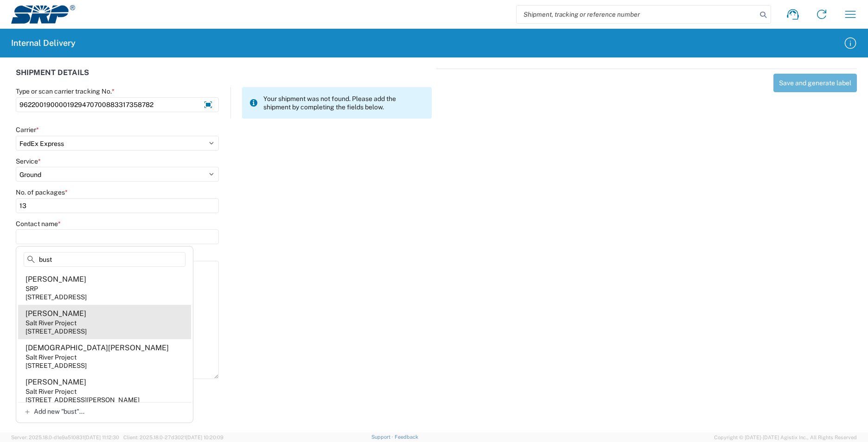 The width and height of the screenshot is (868, 442). I want to click on span: Add new "bust"..., so click(59, 412).